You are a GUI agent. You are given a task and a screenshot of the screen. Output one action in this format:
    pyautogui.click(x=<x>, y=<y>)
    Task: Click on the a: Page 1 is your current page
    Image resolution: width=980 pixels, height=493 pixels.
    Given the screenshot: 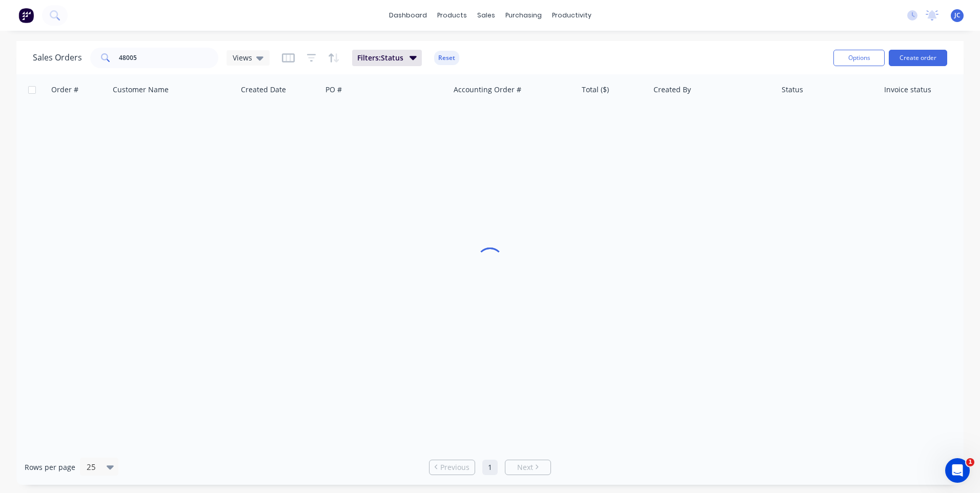 What is the action you would take?
    pyautogui.click(x=490, y=468)
    